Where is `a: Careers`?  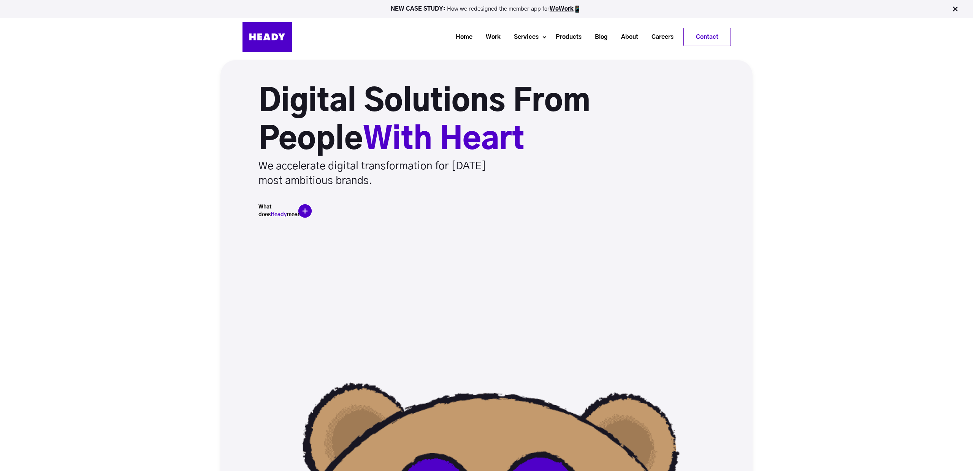 a: Careers is located at coordinates (660, 37).